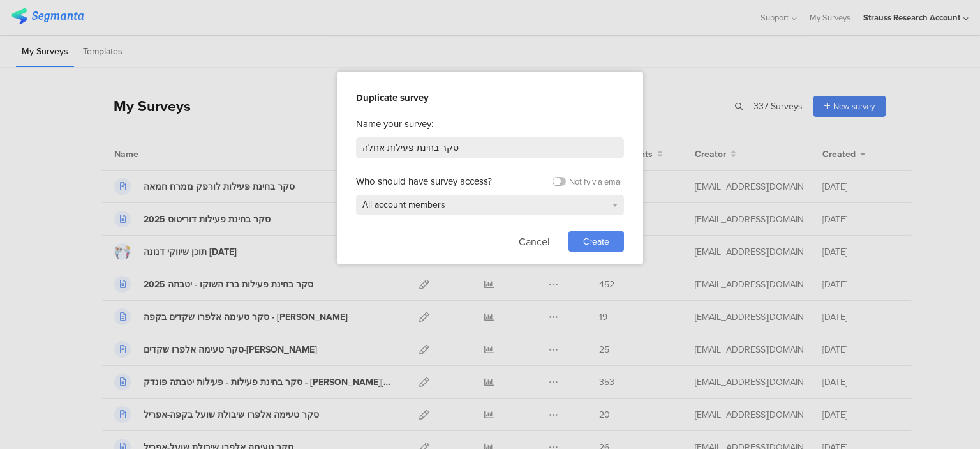 The image size is (980, 449). I want to click on div: Name your survey:, so click(490, 123).